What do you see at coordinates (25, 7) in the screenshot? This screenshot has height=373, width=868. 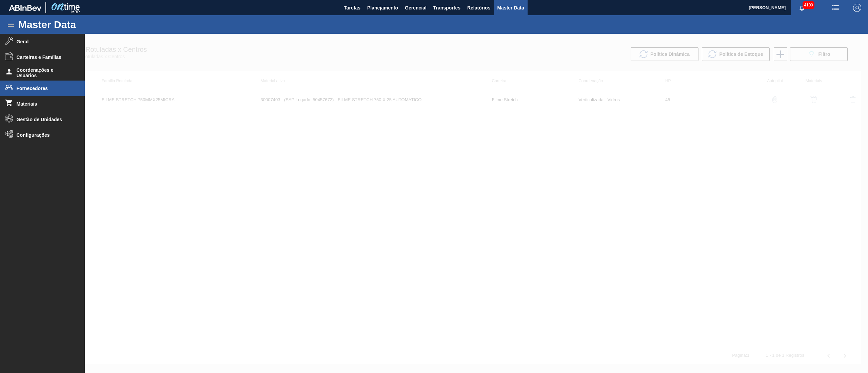 I see `img: TNhmsLtSVTkK8tSr43FrP2fwEKptu5GPRR3wAAAABJRU5ErkJggg==` at bounding box center [25, 7].